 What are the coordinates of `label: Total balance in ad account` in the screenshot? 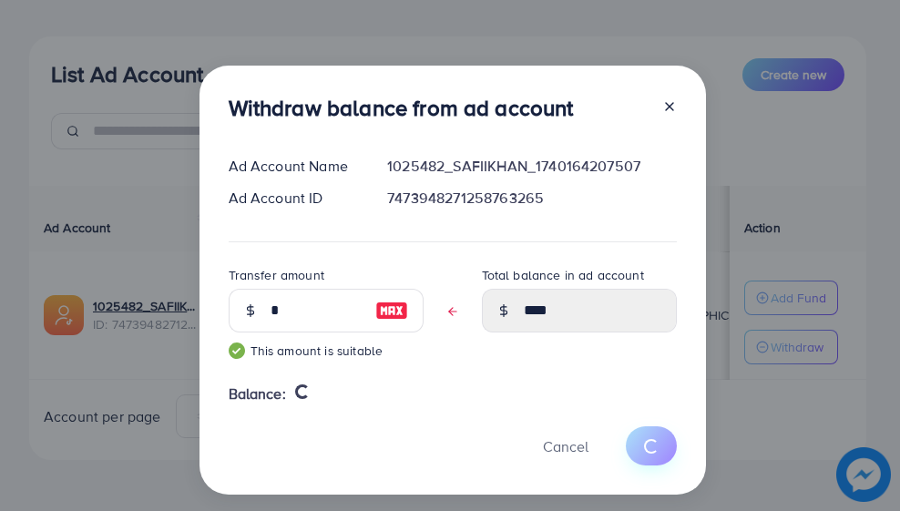 It's located at (563, 275).